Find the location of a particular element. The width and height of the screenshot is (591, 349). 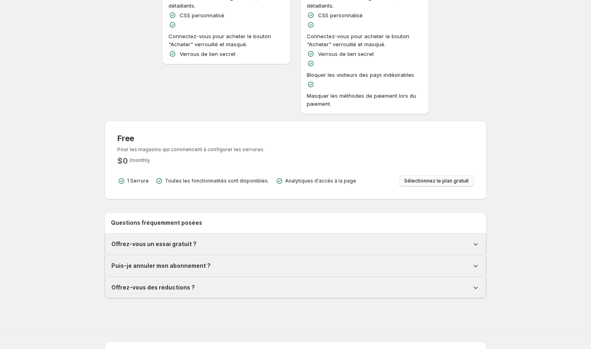

h1: Puis-je annuler mon abonnement ? is located at coordinates (161, 266).